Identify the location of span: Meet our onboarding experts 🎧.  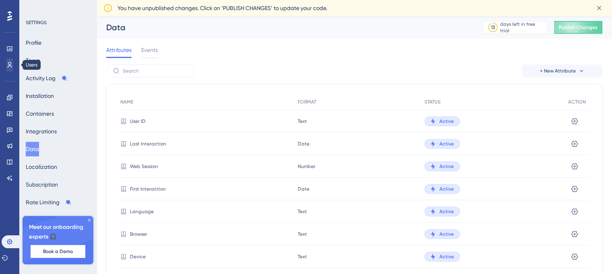
(58, 232).